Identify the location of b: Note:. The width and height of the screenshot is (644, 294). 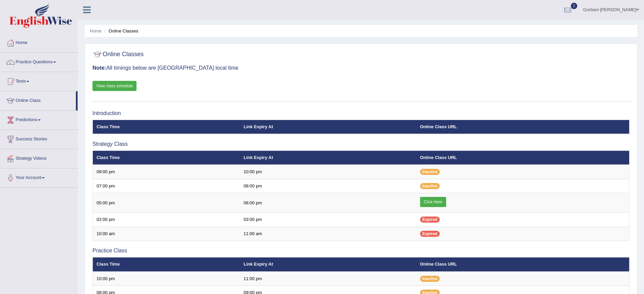
(99, 68).